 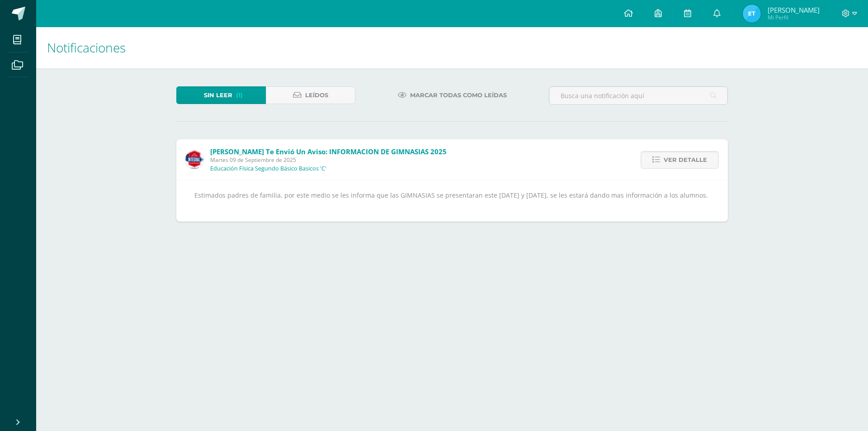 I want to click on span: Sin leer, so click(x=218, y=95).